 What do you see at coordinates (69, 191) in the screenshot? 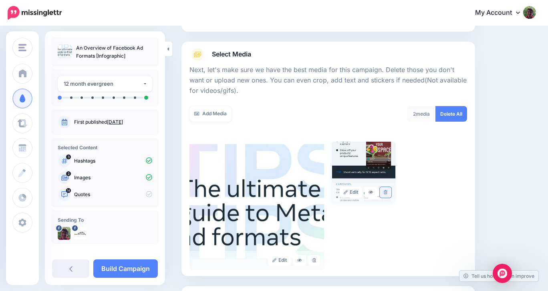
I see `span: 14` at bounding box center [69, 191].